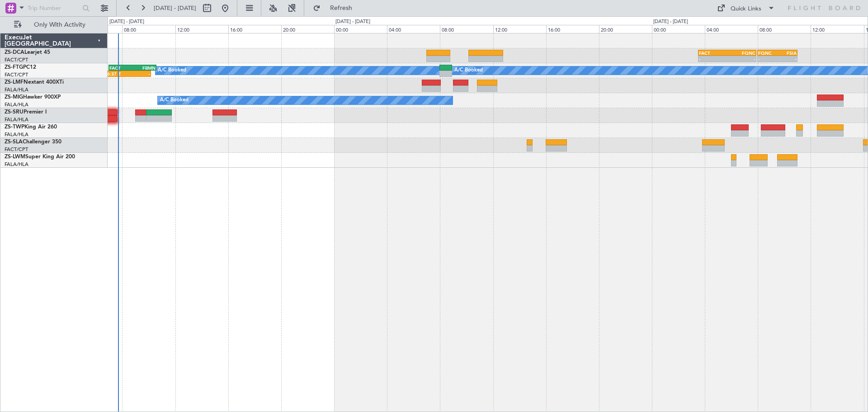 The width and height of the screenshot is (868, 412). What do you see at coordinates (14, 97) in the screenshot?
I see `span: ZS-MIG` at bounding box center [14, 97].